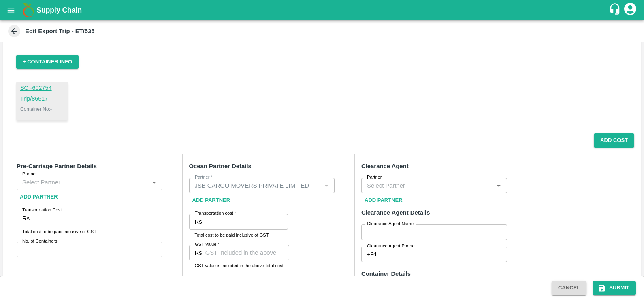  I want to click on strong: Clearance Agent, so click(385, 166).